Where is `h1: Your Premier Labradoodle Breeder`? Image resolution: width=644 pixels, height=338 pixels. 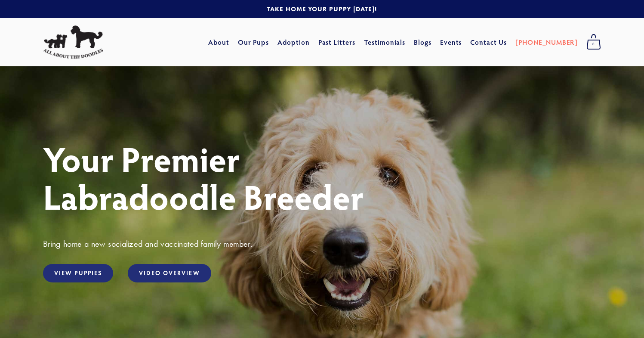 h1: Your Premier Labradoodle Breeder is located at coordinates (321, 177).